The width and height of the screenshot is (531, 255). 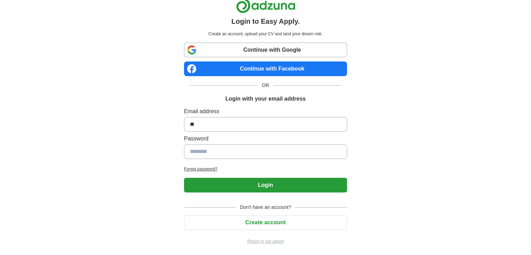 What do you see at coordinates (265, 85) in the screenshot?
I see `span: OR` at bounding box center [265, 85].